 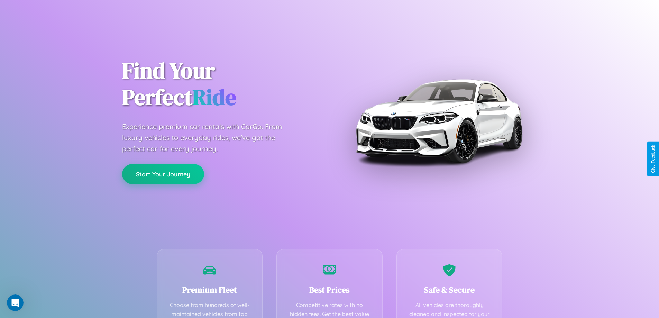 What do you see at coordinates (210, 290) in the screenshot?
I see `h3: Premium Fleet` at bounding box center [210, 290].